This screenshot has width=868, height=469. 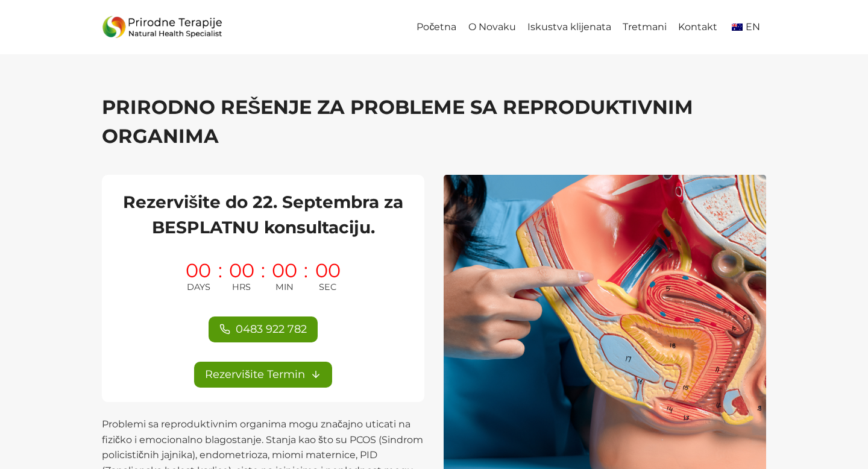 What do you see at coordinates (644, 27) in the screenshot?
I see `a: Tretmani` at bounding box center [644, 27].